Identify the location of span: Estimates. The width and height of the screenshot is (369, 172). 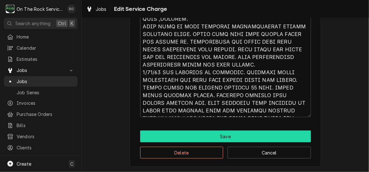
(45, 59).